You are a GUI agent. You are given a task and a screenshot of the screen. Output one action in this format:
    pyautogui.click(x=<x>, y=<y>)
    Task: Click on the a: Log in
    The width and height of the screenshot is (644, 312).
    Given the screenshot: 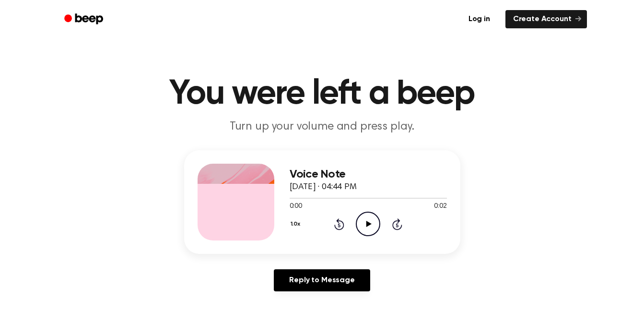 What is the action you would take?
    pyautogui.click(x=479, y=19)
    